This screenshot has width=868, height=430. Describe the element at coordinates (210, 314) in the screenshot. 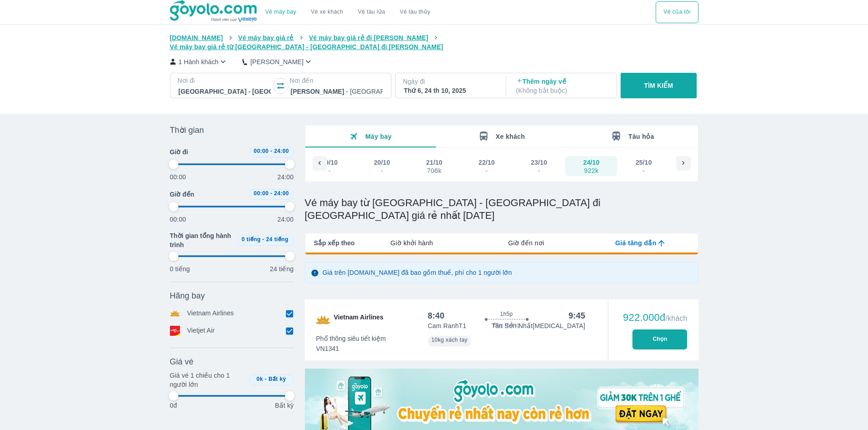

I see `p: Vietnam Airlines` at that location.